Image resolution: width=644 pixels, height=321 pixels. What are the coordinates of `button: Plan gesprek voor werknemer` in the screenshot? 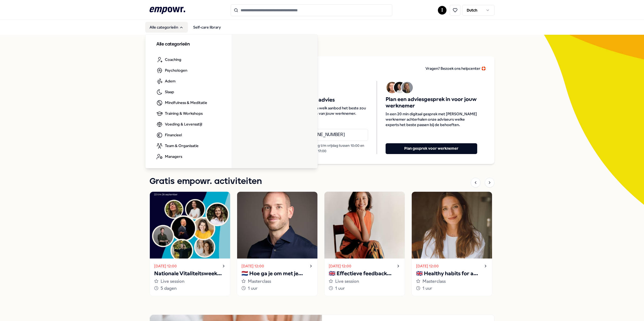 It's located at (432, 149).